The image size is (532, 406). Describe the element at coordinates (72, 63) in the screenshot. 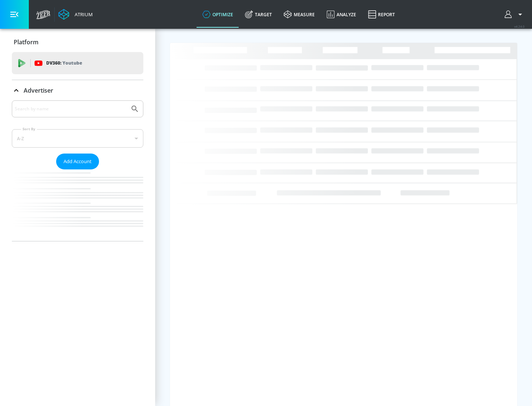

I see `p: Youtube` at that location.